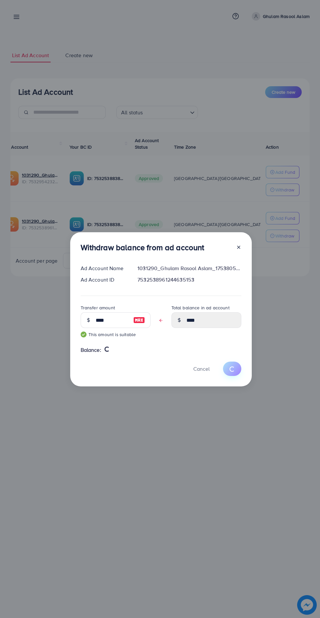 This screenshot has height=618, width=320. I want to click on h3: Withdraw balance from ad account, so click(142, 247).